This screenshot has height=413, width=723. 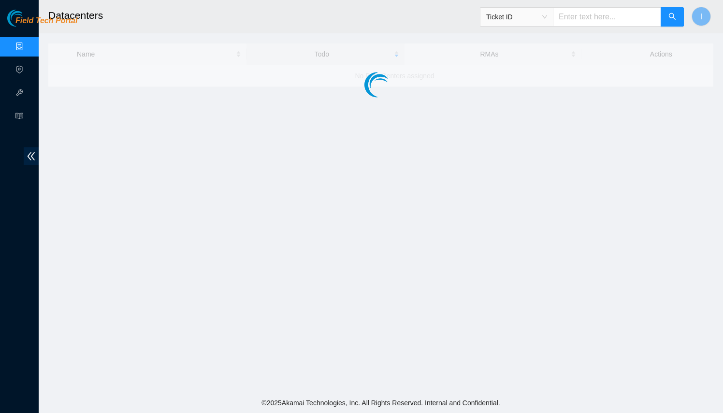 What do you see at coordinates (516, 17) in the screenshot?
I see `span: Ticket ID` at bounding box center [516, 17].